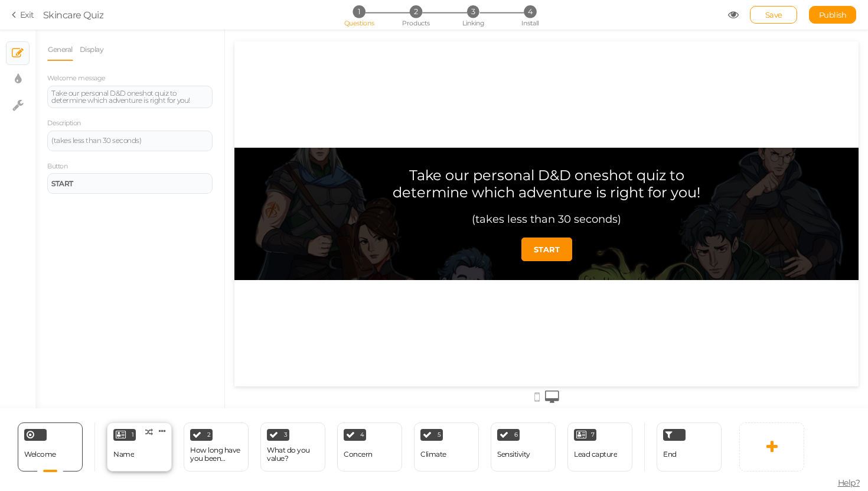 This screenshot has width=868, height=491. Describe the element at coordinates (358, 454) in the screenshot. I see `div: Concern` at that location.